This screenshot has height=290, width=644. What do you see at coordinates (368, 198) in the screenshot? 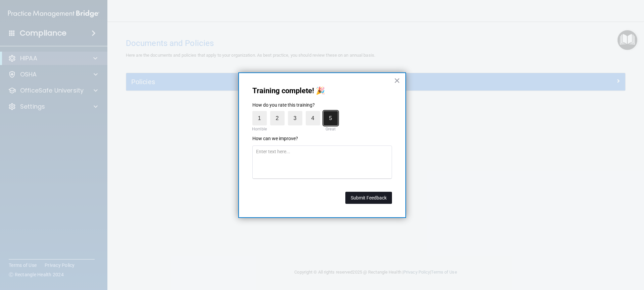
I see `button: Submit Feedback` at bounding box center [368, 198].